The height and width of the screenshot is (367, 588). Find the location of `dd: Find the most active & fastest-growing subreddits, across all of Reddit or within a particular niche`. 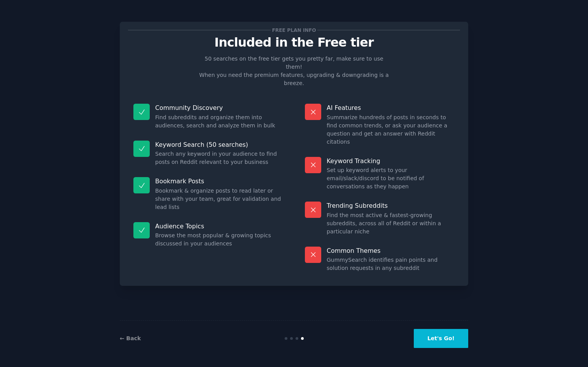

dd: Find the most active & fastest-growing subreddits, across all of Reddit or within a particular niche is located at coordinates (390, 223).